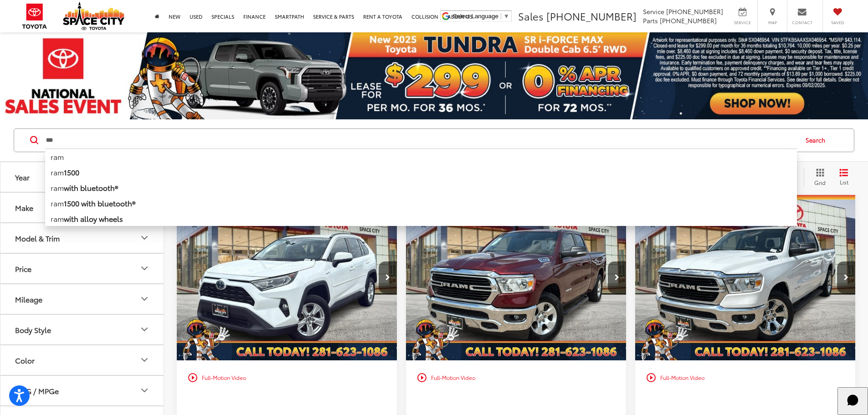 The width and height of the screenshot is (868, 415). Describe the element at coordinates (516, 278) in the screenshot. I see `img: 2021 RAM 1500 Lone Star Quad Cab 4x2 64&quot; Box` at that location.